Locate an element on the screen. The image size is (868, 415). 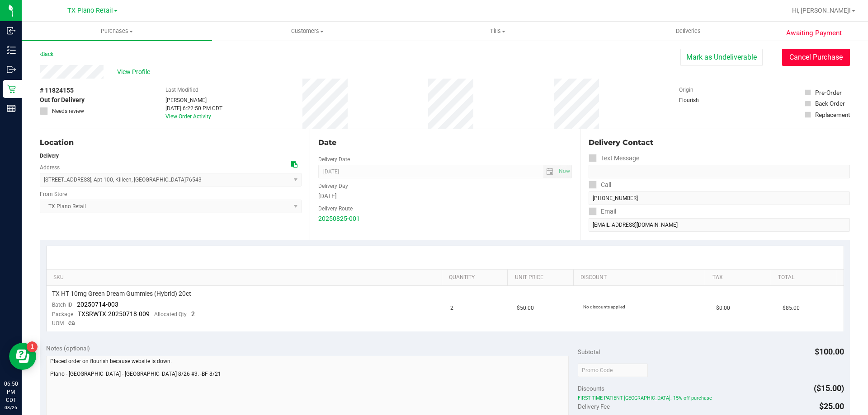
span: Notes (optional) is located at coordinates (68, 348).